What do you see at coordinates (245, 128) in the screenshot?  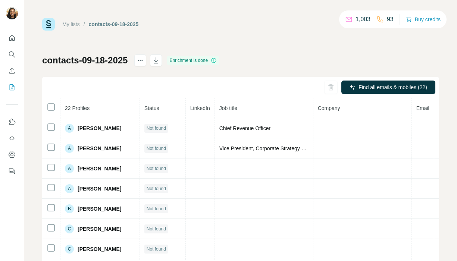 I see `span: Chief Revenue Officer` at bounding box center [245, 128].